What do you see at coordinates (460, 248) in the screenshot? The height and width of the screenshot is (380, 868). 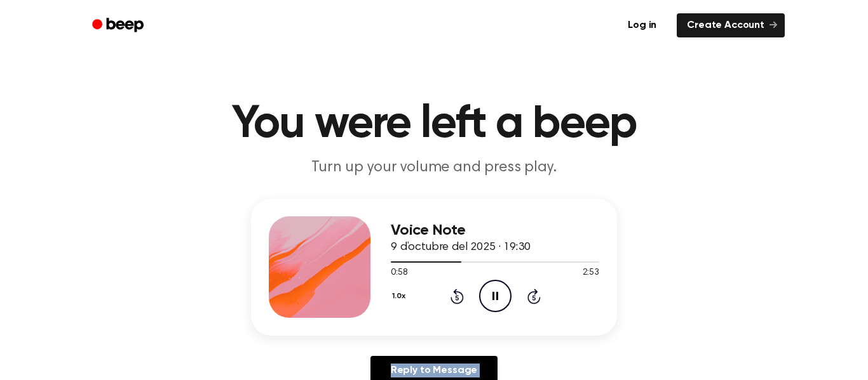 I see `span: 9 d’octubre del 2025 · 19:30` at bounding box center [460, 248].